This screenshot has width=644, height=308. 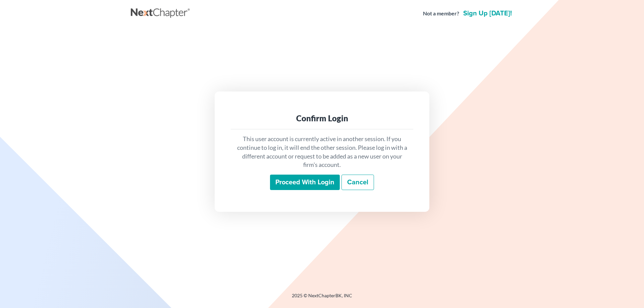 What do you see at coordinates (305, 182) in the screenshot?
I see `input: Proceed with login` at bounding box center [305, 182].